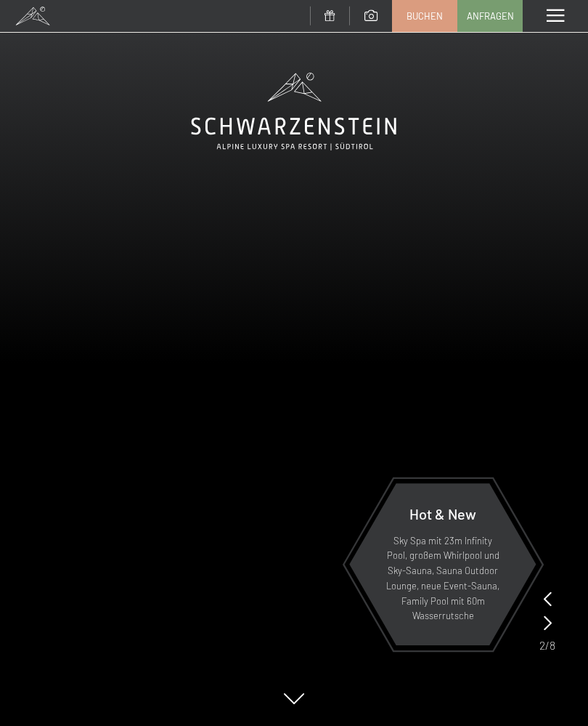  What do you see at coordinates (490, 16) in the screenshot?
I see `span: Anfragen` at bounding box center [490, 16].